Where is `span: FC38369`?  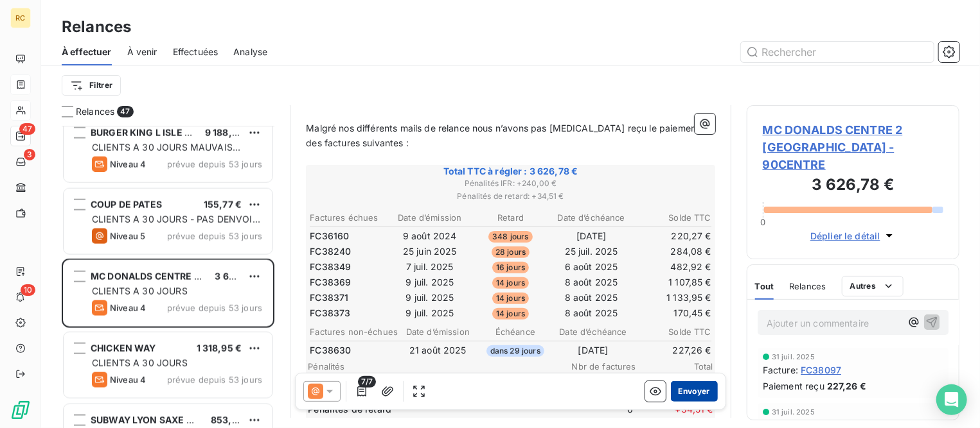
span: FC38369 is located at coordinates (330, 282).